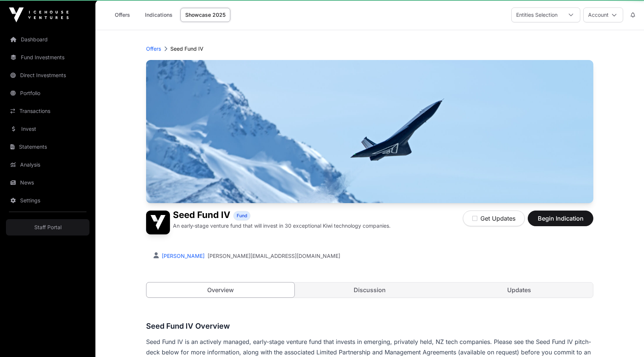  I want to click on a: Updates, so click(519, 290).